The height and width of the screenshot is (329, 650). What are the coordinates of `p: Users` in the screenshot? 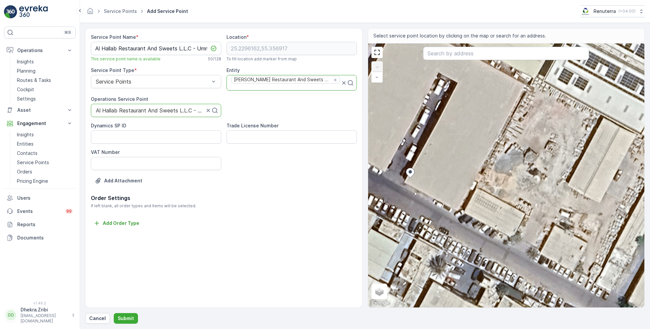 It's located at (45, 198).